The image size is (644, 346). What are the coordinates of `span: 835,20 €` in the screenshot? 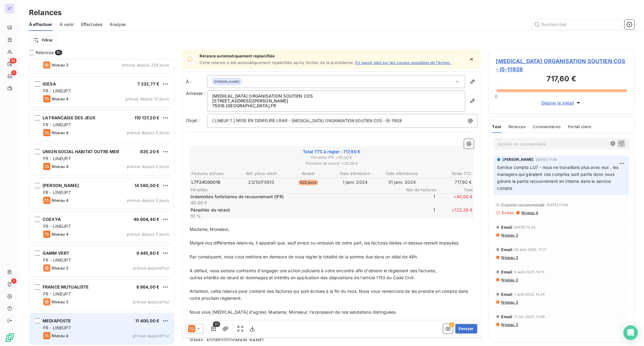 It's located at (150, 151).